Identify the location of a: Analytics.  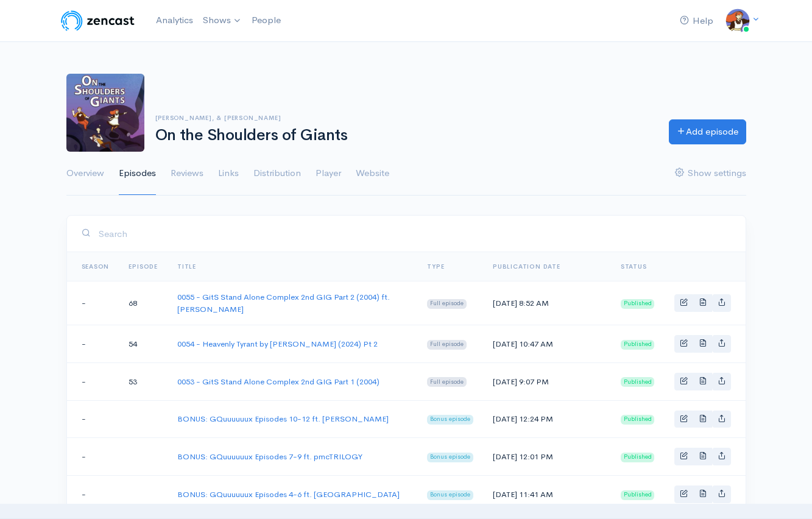
(174, 20).